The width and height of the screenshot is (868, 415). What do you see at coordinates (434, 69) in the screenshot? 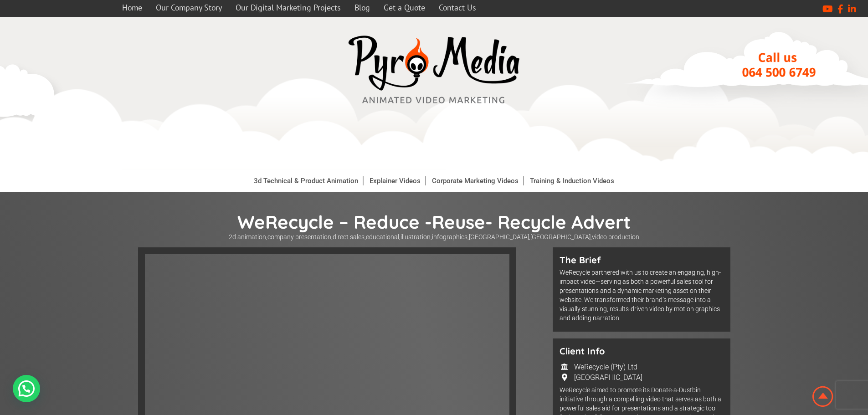
I see `img: video marketing media company westville durban logo` at bounding box center [434, 69].